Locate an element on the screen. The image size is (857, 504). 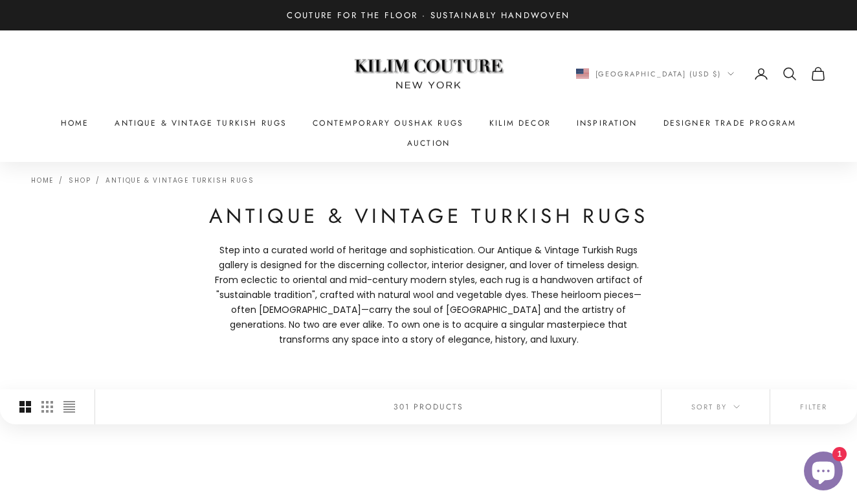
button: Filter is located at coordinates (814, 407).